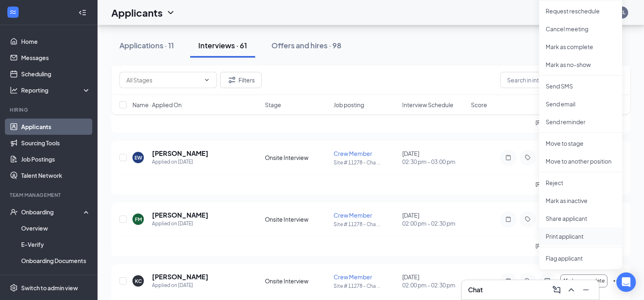 This screenshot has height=300, width=644. What do you see at coordinates (584, 281) in the screenshot?
I see `span: Mark as complete` at bounding box center [584, 281].